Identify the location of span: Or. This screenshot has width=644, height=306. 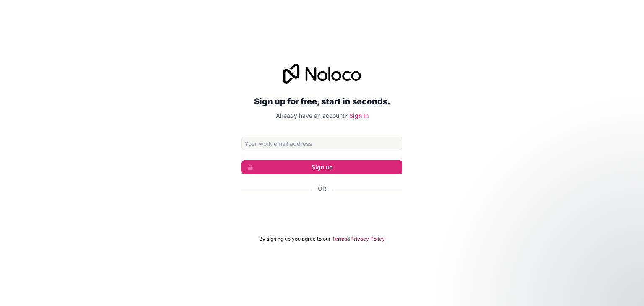
(322, 189).